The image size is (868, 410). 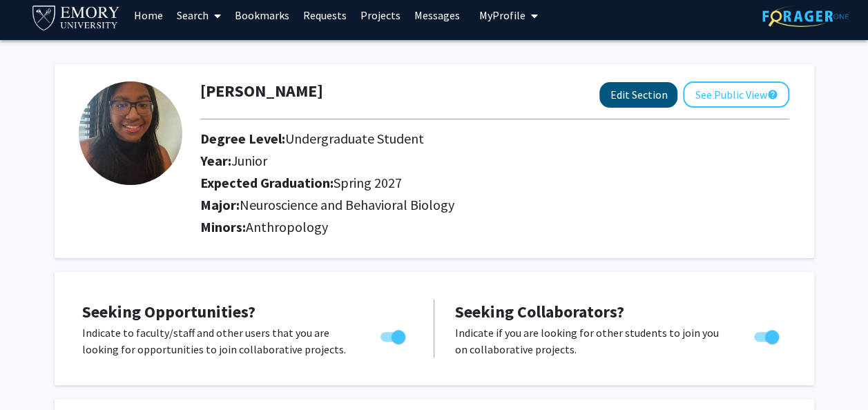 I want to click on img: Emory University Logo, so click(x=76, y=17).